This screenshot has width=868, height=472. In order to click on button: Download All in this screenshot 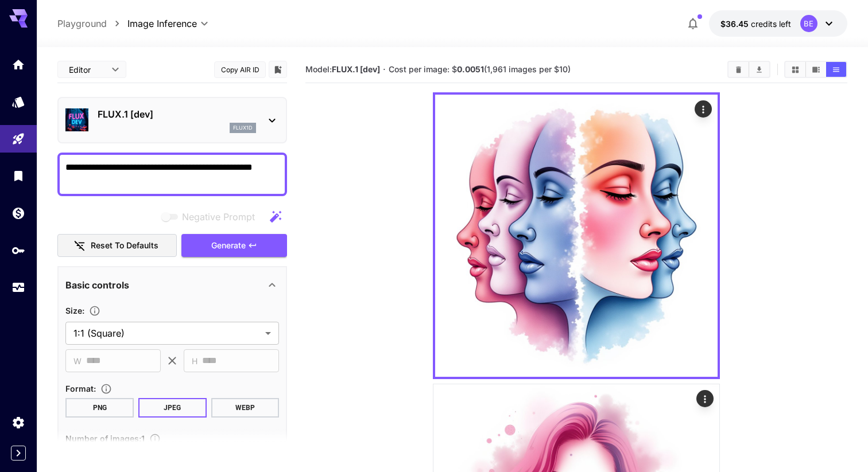, I will do `click(759, 70)`.